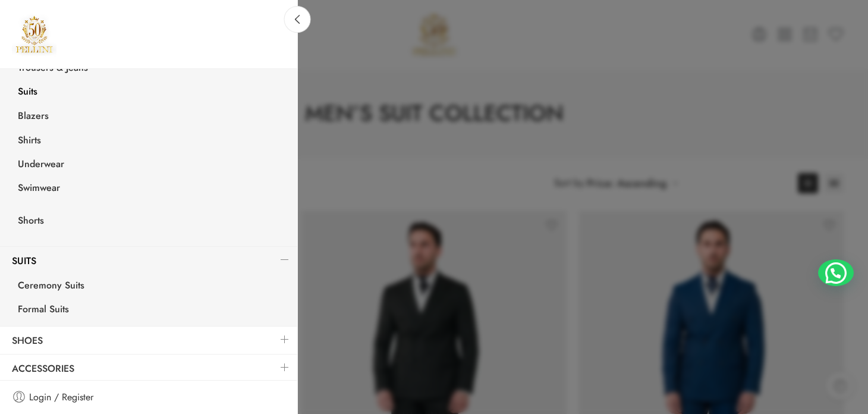 Image resolution: width=868 pixels, height=414 pixels. I want to click on a: Formal Suits, so click(152, 310).